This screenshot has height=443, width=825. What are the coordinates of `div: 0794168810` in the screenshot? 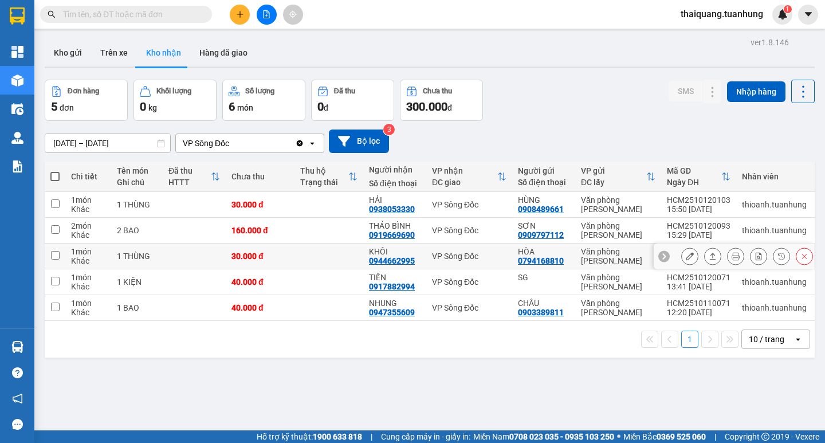 It's located at (541, 261).